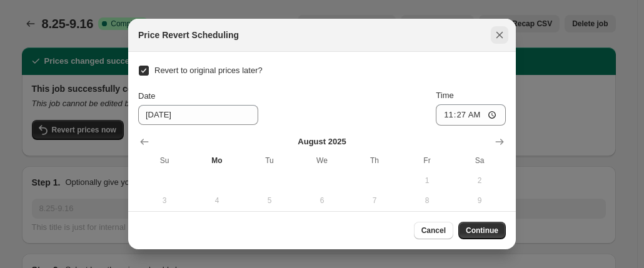 The height and width of the screenshot is (268, 644). What do you see at coordinates (433, 230) in the screenshot?
I see `button: Cancel` at bounding box center [433, 230].